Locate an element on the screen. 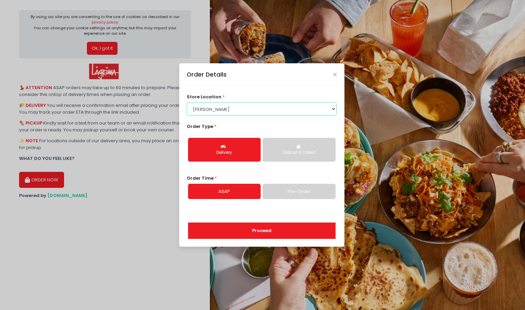  div: Delivery is located at coordinates (224, 153).